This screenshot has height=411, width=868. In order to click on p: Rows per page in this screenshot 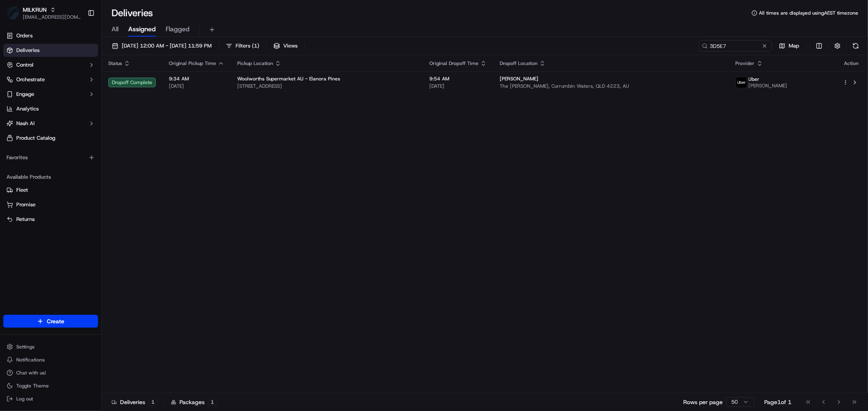, I will do `click(702, 403)`.